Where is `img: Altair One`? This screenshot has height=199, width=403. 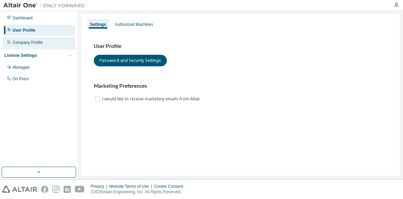
img: Altair One is located at coordinates (46, 5).